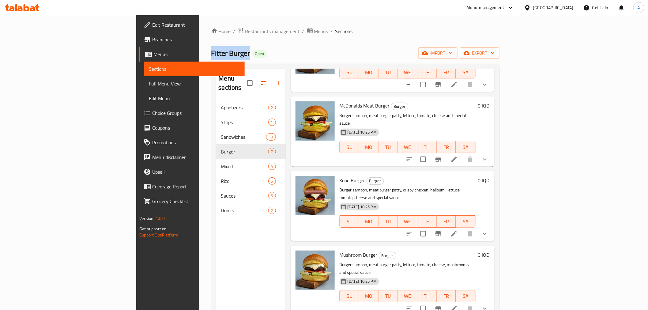 The width and height of the screenshot is (648, 310). What do you see at coordinates (192, 40) in the screenshot?
I see `a: Branches` at bounding box center [192, 40].